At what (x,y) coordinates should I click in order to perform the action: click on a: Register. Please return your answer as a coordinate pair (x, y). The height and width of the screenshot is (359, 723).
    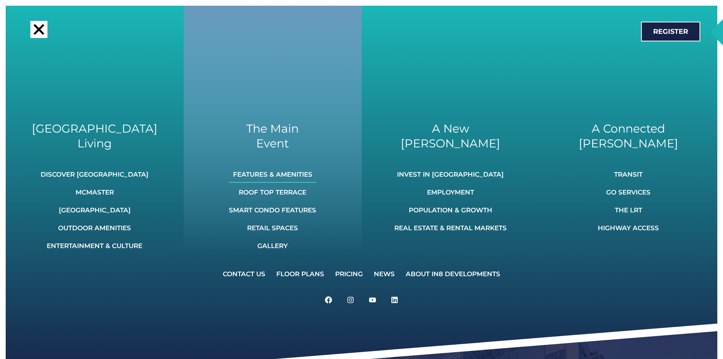
    Looking at the image, I should click on (671, 32).